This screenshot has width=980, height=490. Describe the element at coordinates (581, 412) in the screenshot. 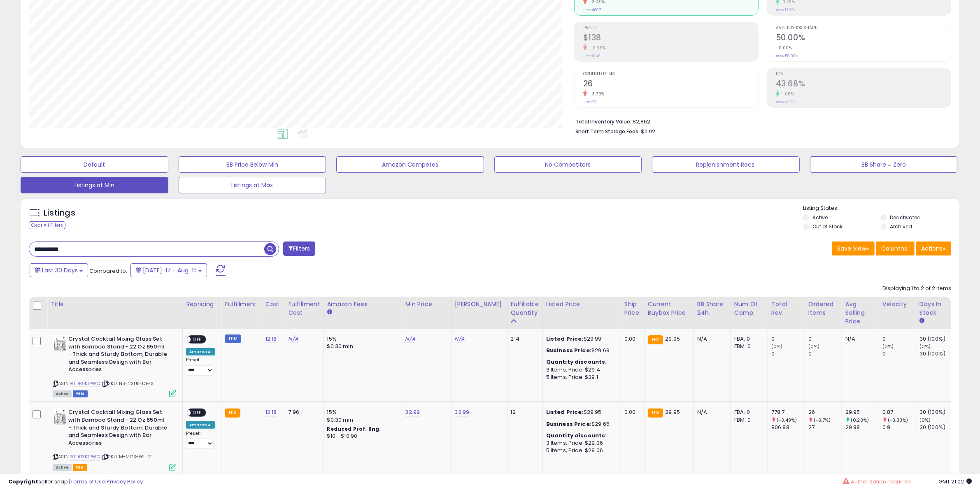

I see `div: $29.95` at that location.